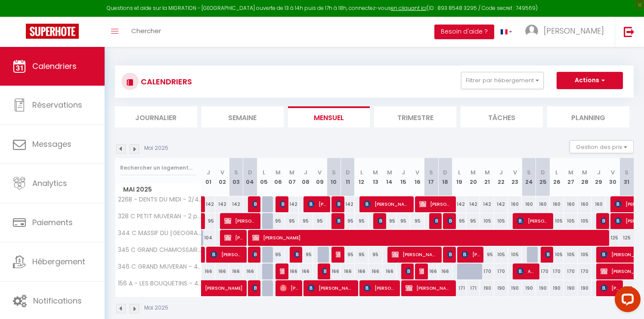 Image resolution: width=644 pixels, height=319 pixels. What do you see at coordinates (515, 172) in the screenshot?
I see `abbr: V` at bounding box center [515, 172].